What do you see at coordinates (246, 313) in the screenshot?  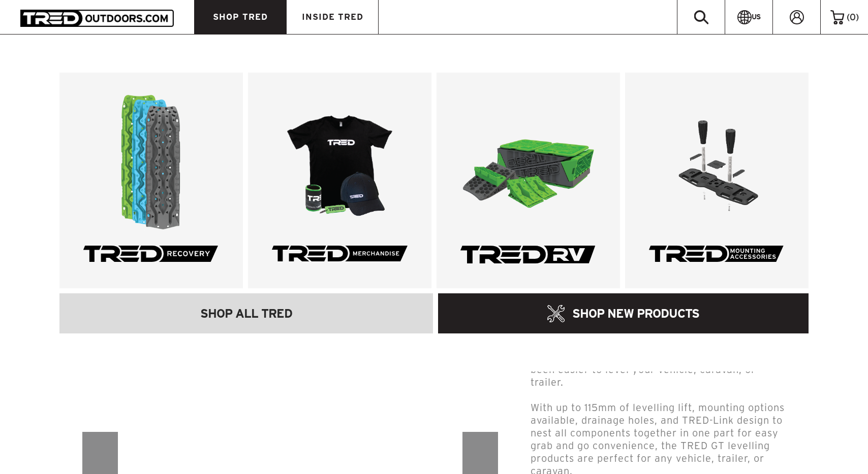 I see `a: SHOP ALL TRED` at bounding box center [246, 313].